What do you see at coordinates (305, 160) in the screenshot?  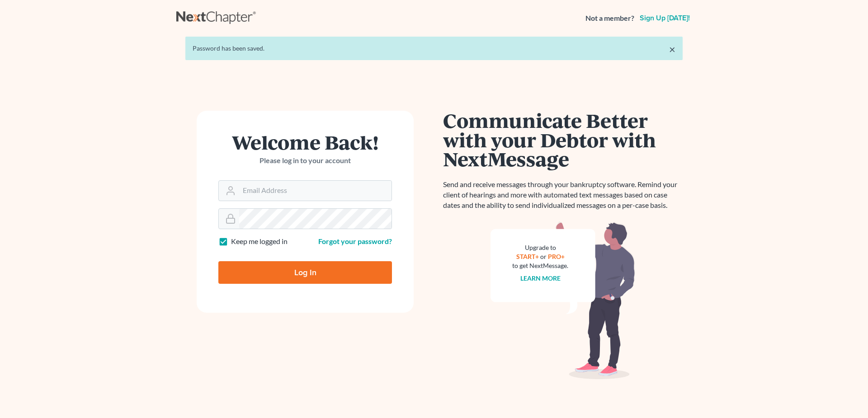 I see `p: Please log in to your account` at bounding box center [305, 160].